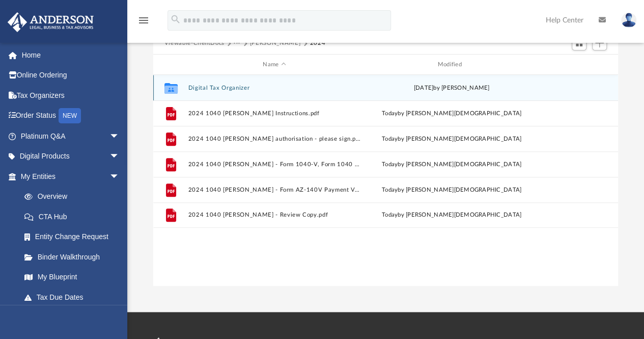  I want to click on button: Add, so click(600, 43).